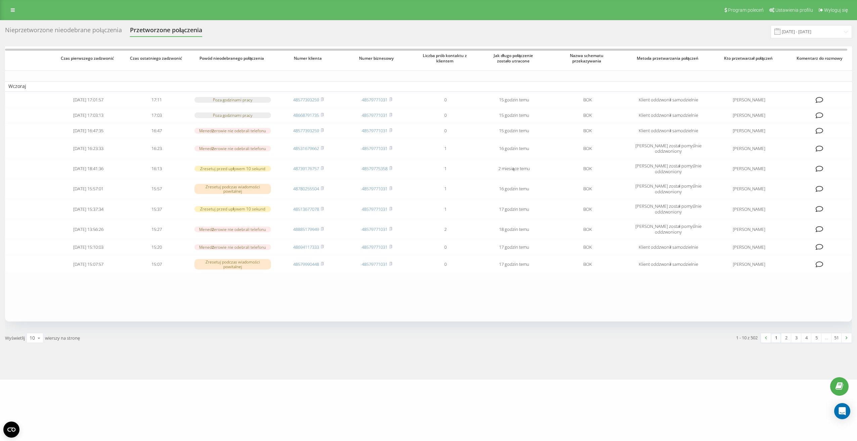  What do you see at coordinates (15, 338) in the screenshot?
I see `span: Wyświetlij` at bounding box center [15, 338].